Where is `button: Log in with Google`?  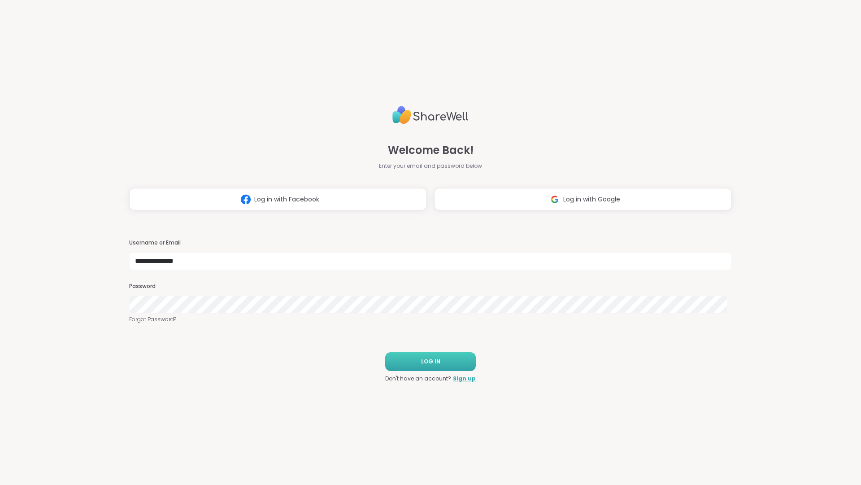 button: Log in with Google is located at coordinates (583, 199).